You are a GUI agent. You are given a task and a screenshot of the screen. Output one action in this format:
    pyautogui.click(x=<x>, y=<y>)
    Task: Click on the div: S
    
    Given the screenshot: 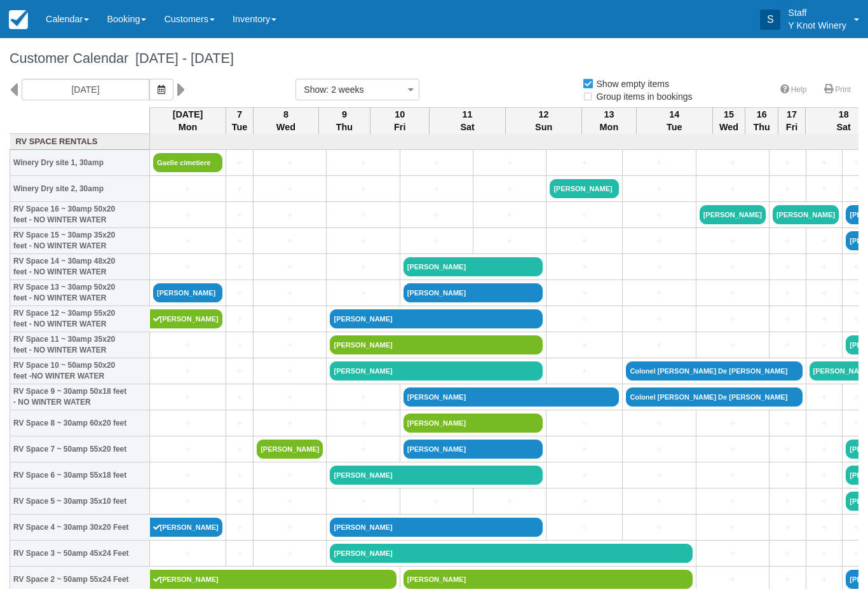 What is the action you would take?
    pyautogui.click(x=770, y=20)
    